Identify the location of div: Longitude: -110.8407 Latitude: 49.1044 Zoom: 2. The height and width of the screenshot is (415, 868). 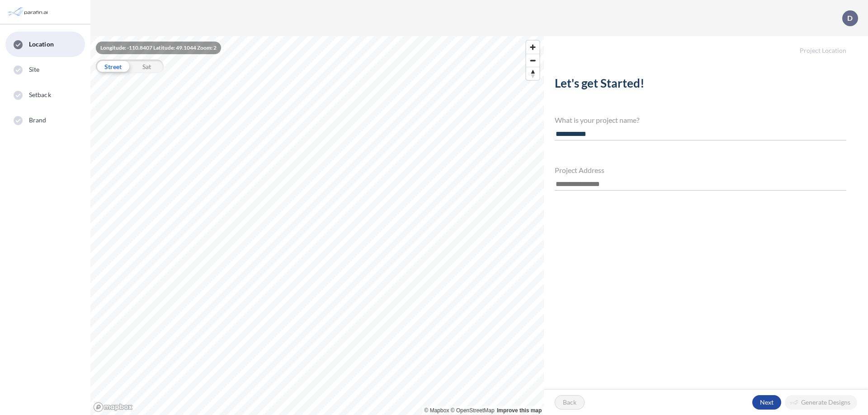
(158, 48).